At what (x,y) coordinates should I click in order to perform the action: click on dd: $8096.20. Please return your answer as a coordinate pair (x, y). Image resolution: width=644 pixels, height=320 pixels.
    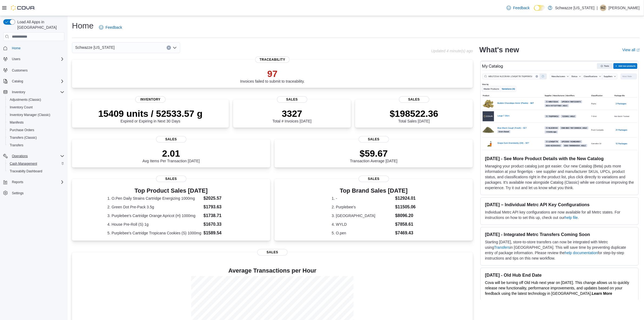
    Looking at the image, I should click on (406, 216).